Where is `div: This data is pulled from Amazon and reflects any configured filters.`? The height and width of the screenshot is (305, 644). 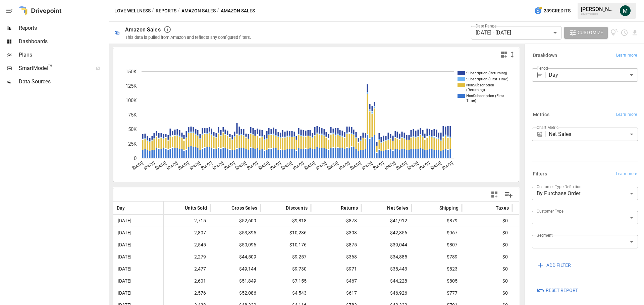 div: This data is pulled from Amazon and reflects any configured filters. is located at coordinates (188, 37).